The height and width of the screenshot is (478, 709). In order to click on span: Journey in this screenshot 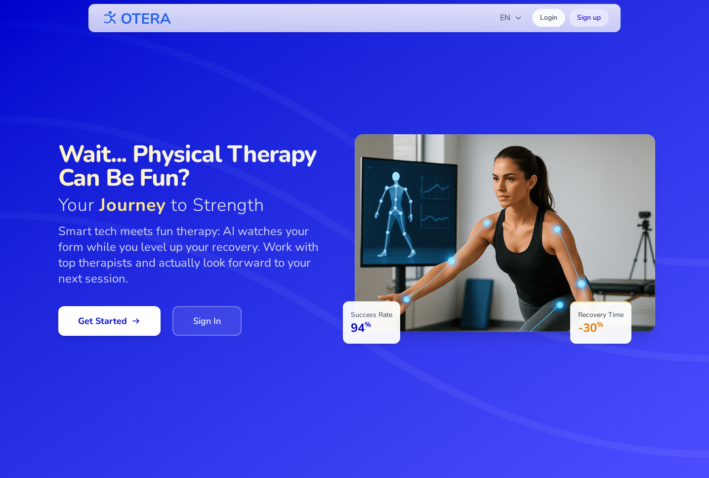, I will do `click(132, 205)`.